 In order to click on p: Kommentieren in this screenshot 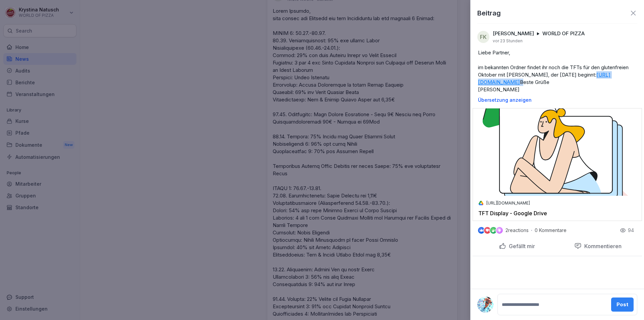, I will do `click(602, 246)`.